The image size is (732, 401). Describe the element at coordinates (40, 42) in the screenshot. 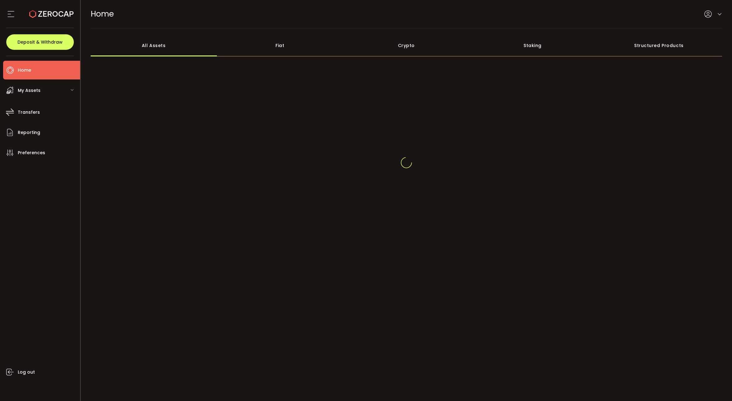

I see `button: Deposit & Withdraw` at that location.